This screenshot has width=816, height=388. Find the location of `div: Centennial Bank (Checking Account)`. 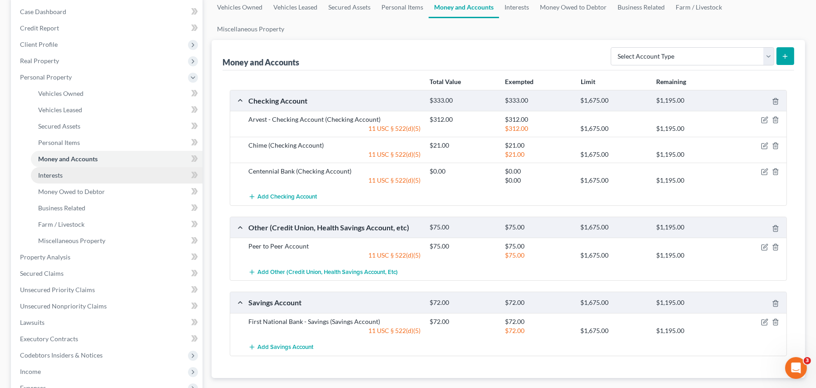

div: Centennial Bank (Checking Account) is located at coordinates (334, 171).